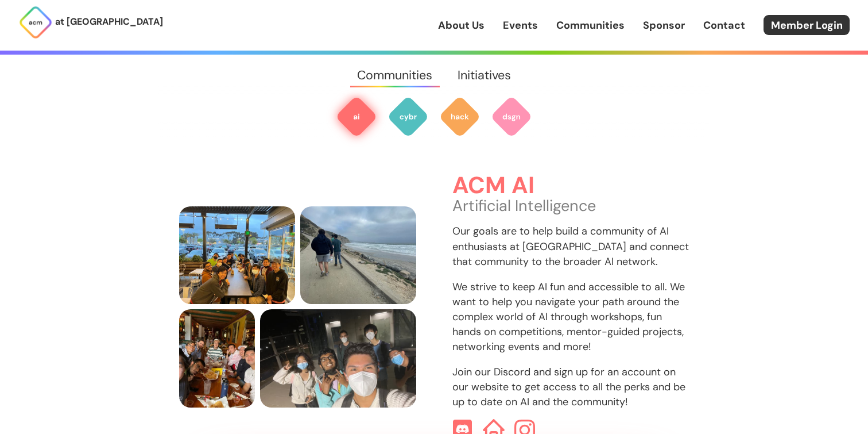 This screenshot has width=868, height=434. What do you see at coordinates (806, 25) in the screenshot?
I see `a: Member Login` at bounding box center [806, 25].